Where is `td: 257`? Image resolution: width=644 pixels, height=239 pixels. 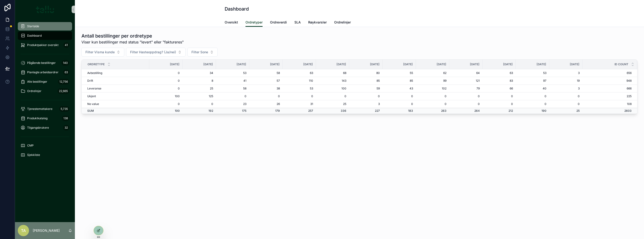
td: 257 is located at coordinates (300, 111).